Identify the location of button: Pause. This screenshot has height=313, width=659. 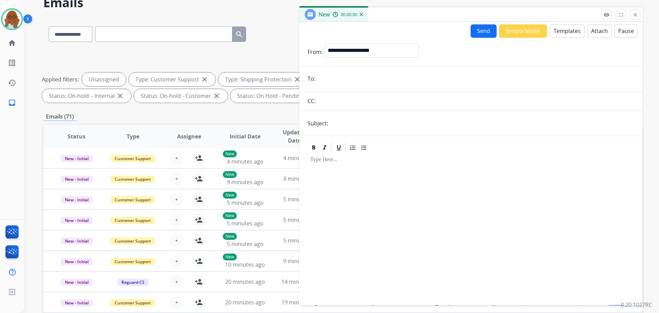
(626, 31).